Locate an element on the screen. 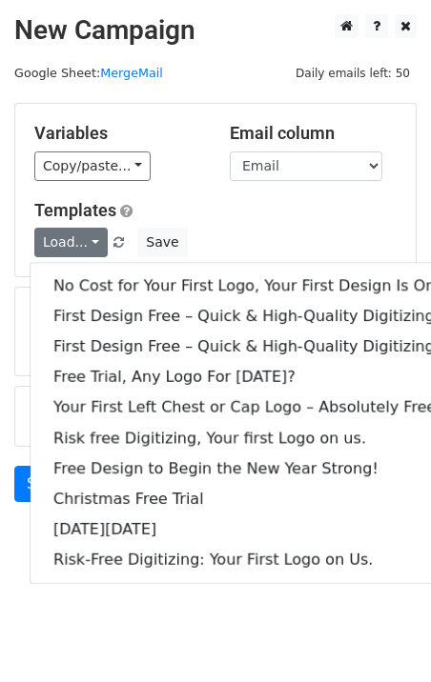  a: Copy/paste... is located at coordinates (92, 166).